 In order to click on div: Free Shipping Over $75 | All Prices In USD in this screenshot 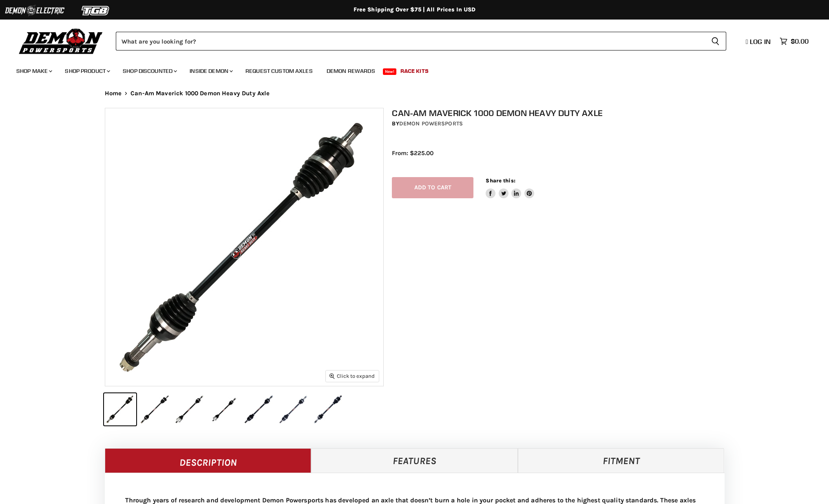, I will do `click(415, 10)`.